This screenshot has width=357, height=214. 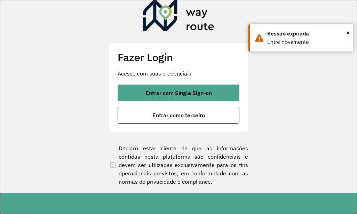 I want to click on button: Close, so click(x=348, y=33).